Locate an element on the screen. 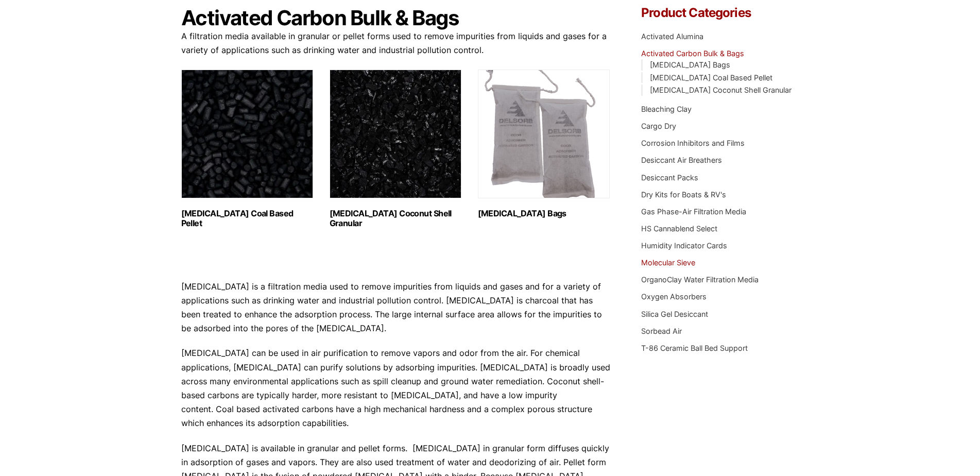 The width and height of the screenshot is (980, 476). h1: Activated Carbon Bulk & Bags is located at coordinates (396, 18).